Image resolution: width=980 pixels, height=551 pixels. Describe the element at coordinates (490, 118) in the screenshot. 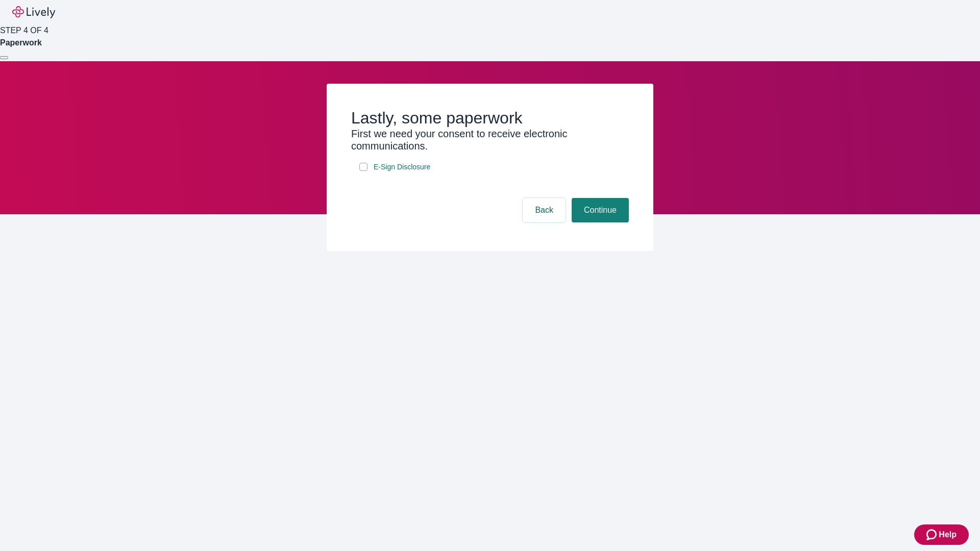

I see `h2: Lastly, some paperwork` at that location.